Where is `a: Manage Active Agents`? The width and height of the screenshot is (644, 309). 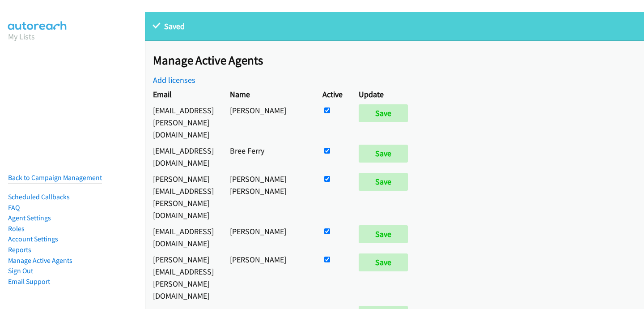
a: Manage Active Agents is located at coordinates (40, 260).